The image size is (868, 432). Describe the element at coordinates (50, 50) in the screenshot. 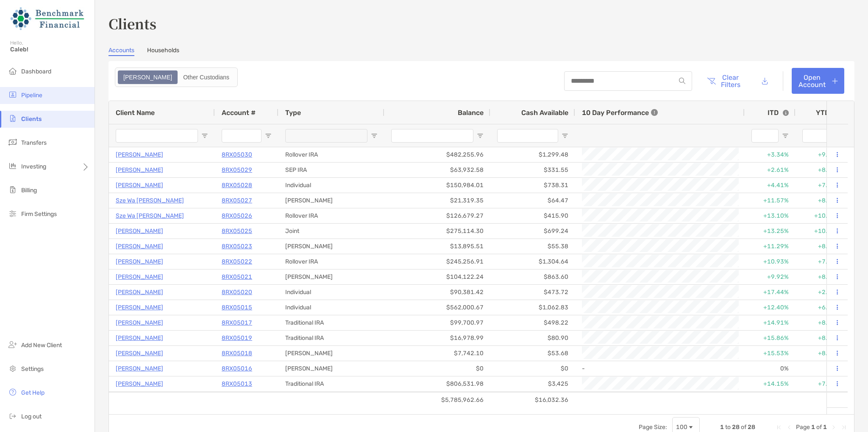

I see `span: Caleb!` at that location.